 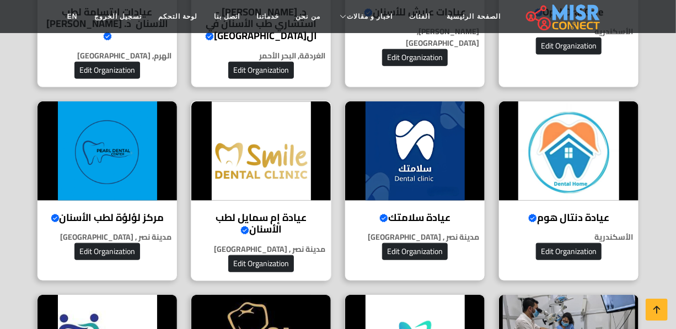 What do you see at coordinates (261, 151) in the screenshot?
I see `img: عيادة إم سمايل لطب الأسنان` at bounding box center [261, 151].